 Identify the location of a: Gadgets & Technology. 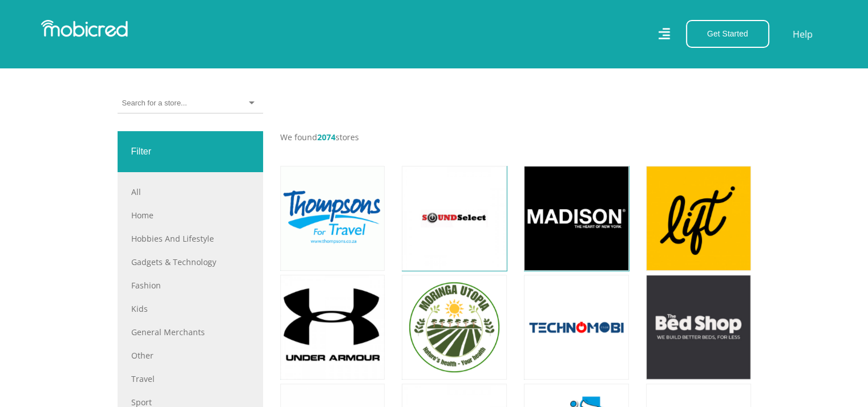
(190, 261).